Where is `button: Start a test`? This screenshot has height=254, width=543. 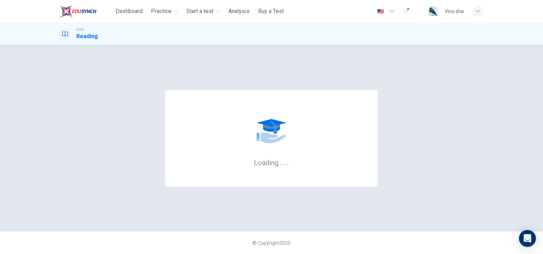
button: Start a test is located at coordinates (203, 11).